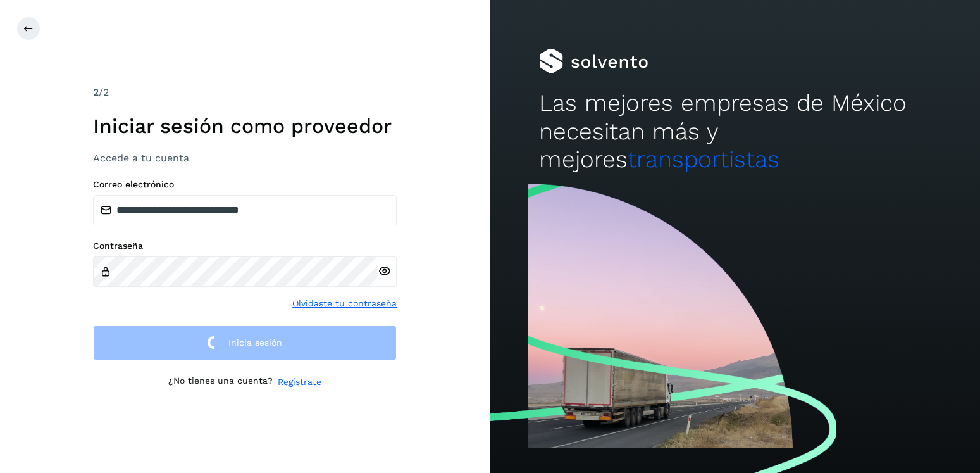 The width and height of the screenshot is (980, 473). I want to click on h3: Accede a tu cuenta, so click(245, 158).